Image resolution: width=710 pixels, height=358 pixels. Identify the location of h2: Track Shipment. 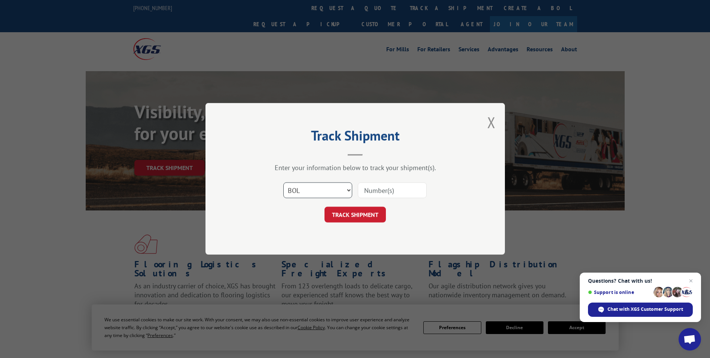
(355, 137).